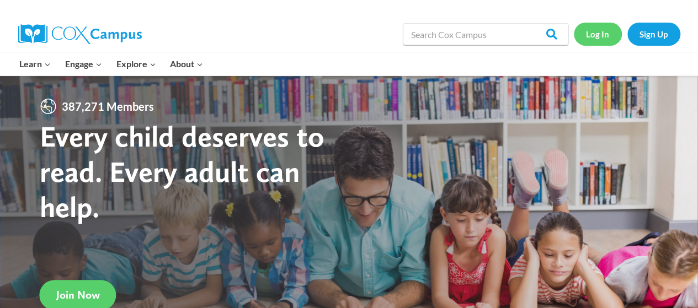 This screenshot has height=308, width=698. I want to click on input: Search Cox Campus, so click(485, 34).